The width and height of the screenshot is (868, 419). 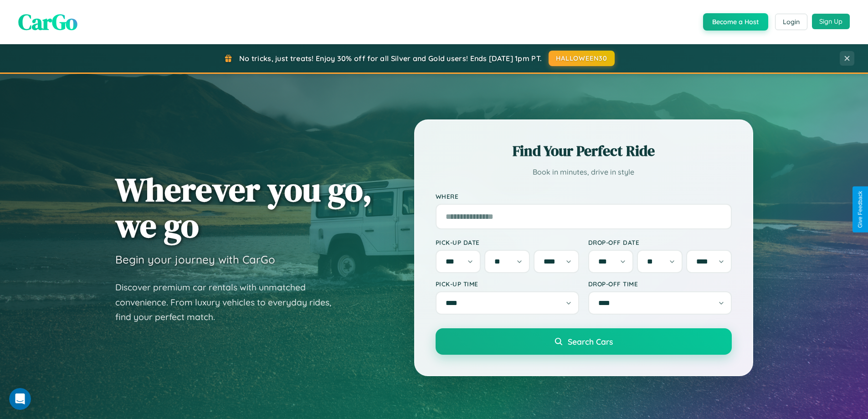 What do you see at coordinates (583, 342) in the screenshot?
I see `button: Search Cars` at bounding box center [583, 342].